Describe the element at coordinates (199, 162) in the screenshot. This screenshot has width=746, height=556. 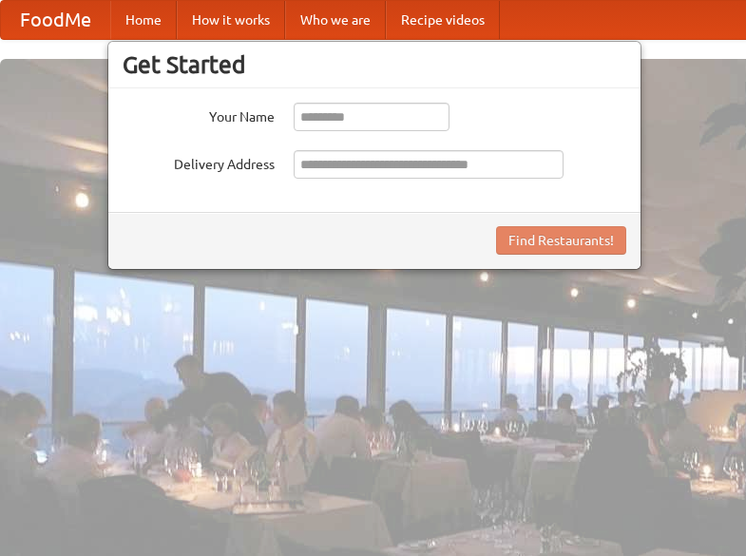
I see `label: Delivery Address` at that location.